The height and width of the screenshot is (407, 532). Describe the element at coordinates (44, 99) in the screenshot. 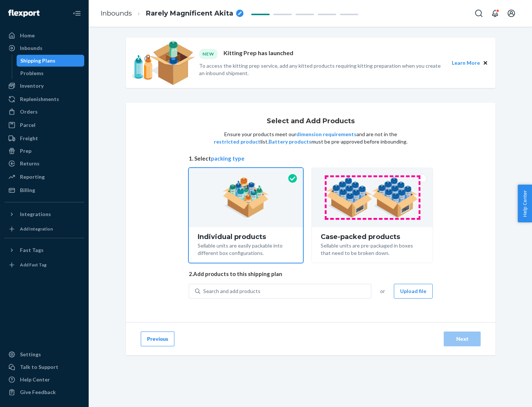

I see `a: Replenishments` at that location.